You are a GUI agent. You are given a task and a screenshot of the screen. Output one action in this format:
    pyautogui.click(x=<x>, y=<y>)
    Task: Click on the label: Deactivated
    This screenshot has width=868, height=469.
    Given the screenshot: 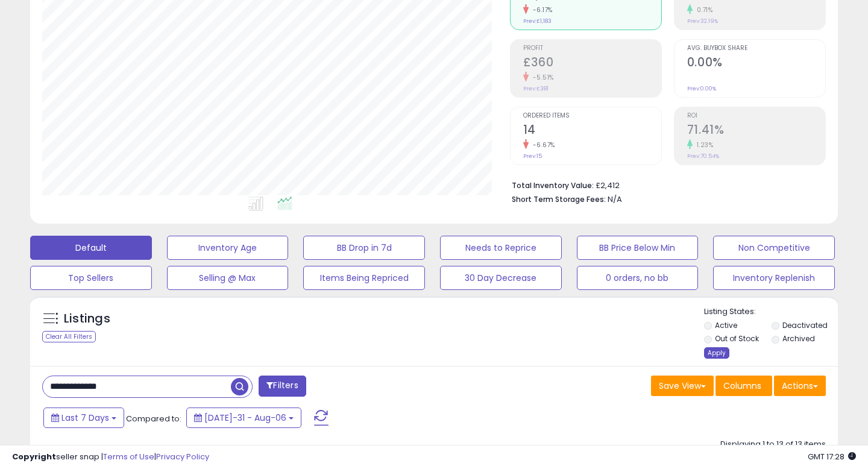 What is the action you would take?
    pyautogui.click(x=805, y=325)
    